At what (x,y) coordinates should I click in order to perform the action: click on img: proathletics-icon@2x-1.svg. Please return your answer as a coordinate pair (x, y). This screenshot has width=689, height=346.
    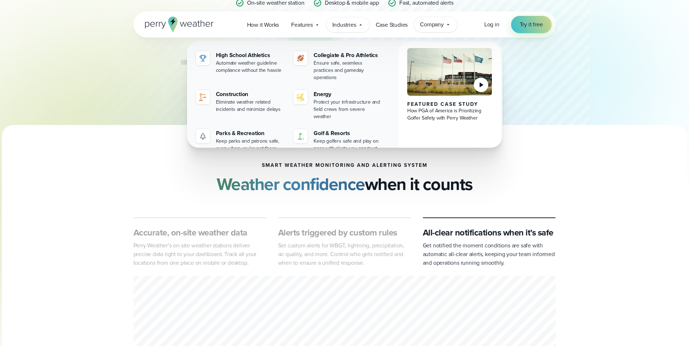
    Looking at the image, I should click on (300, 58).